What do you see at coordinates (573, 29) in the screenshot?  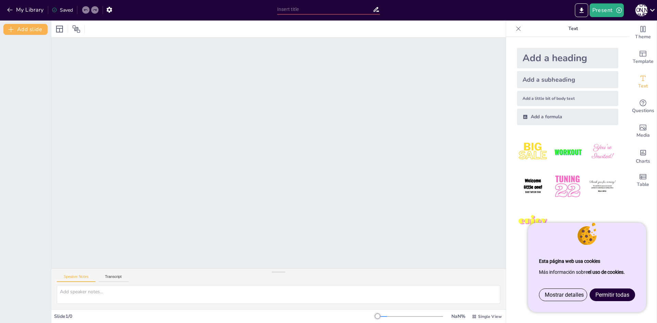 I see `p: Text` at bounding box center [573, 29].